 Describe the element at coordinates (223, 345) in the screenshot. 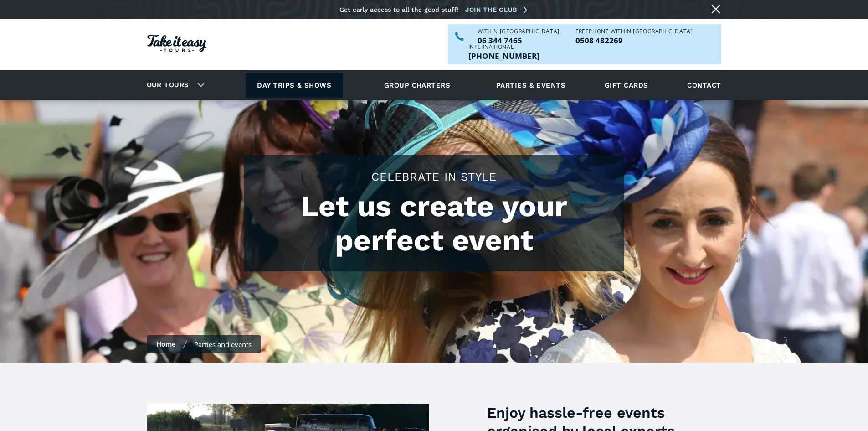

I see `div: Parties and events` at that location.